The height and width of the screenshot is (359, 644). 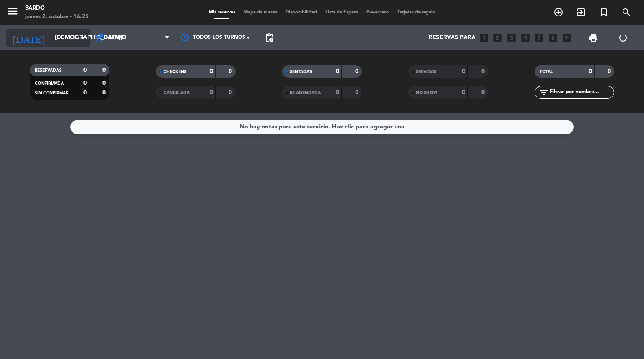 What do you see at coordinates (546, 72) in the screenshot?
I see `span: TOTAL` at bounding box center [546, 72].